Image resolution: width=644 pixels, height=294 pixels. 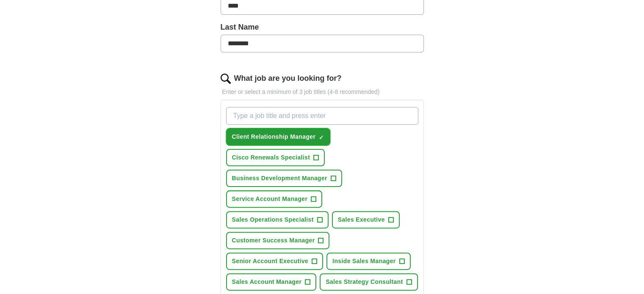 I want to click on button: Sales Executive, so click(x=366, y=220).